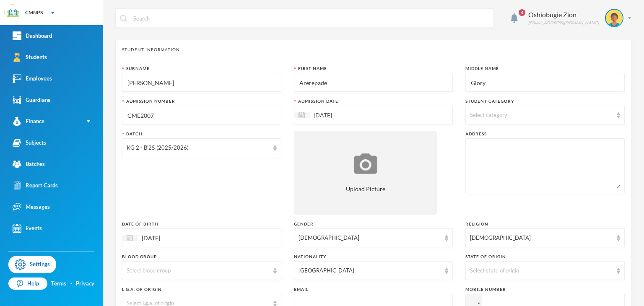 The width and height of the screenshot is (644, 306). Describe the element at coordinates (198, 271) in the screenshot. I see `div: Select blood group` at that location.